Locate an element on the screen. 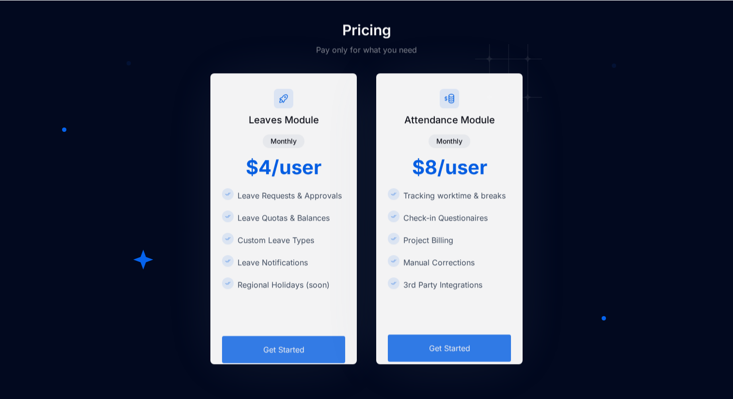  strong: $8/user is located at coordinates (449, 167).